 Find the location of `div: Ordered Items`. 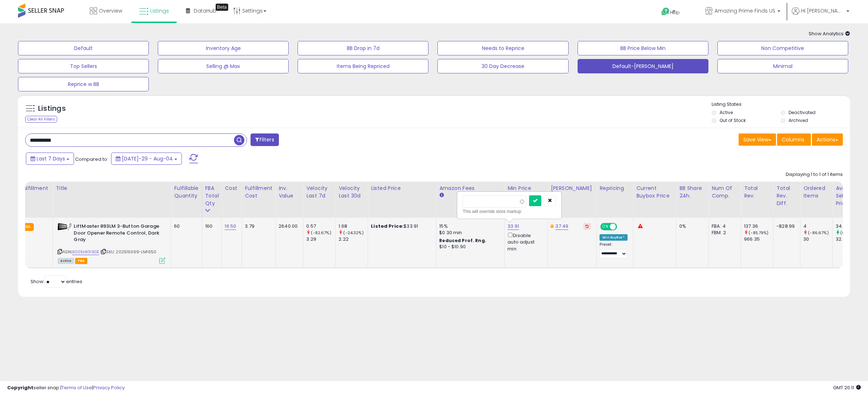

div: Ordered Items is located at coordinates (817, 192).